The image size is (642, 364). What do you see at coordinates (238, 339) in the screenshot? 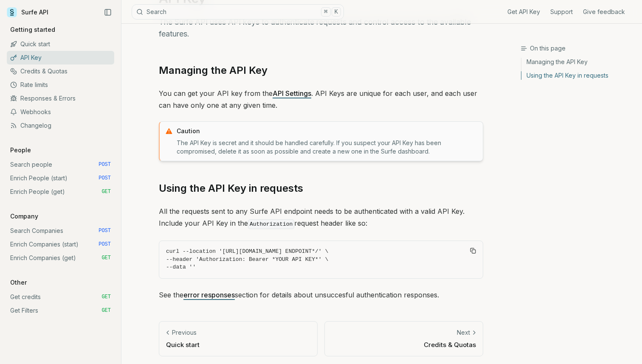
I see `a: PreviousQuick start` at bounding box center [238, 339].